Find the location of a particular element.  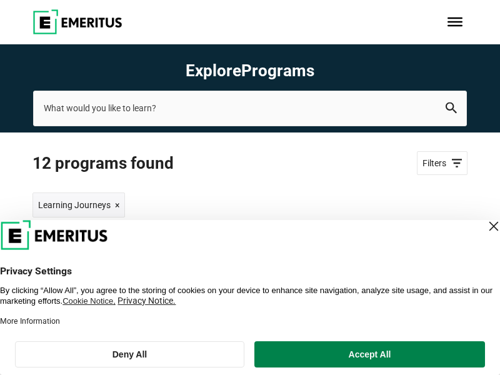

a: Learning Journeys × is located at coordinates (79, 205).